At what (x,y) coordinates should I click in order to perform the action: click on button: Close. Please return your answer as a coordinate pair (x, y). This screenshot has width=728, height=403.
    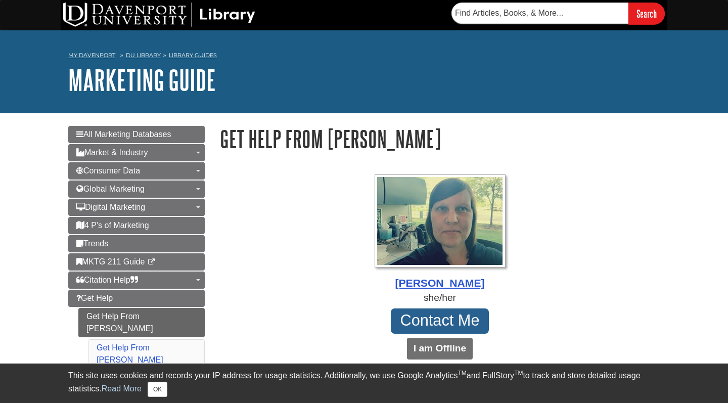
    Looking at the image, I should click on (157, 389).